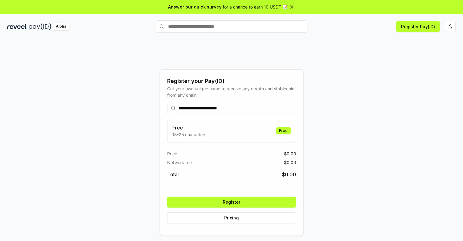 This screenshot has width=463, height=241. What do you see at coordinates (231, 81) in the screenshot?
I see `div: Register your Pay(ID)` at bounding box center [231, 81].